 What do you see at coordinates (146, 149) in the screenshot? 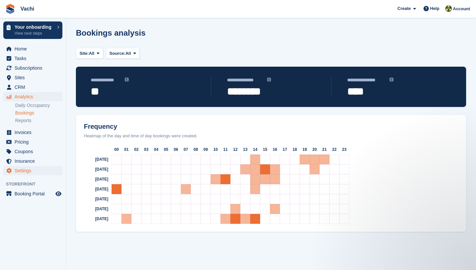
I see `div: 03` at bounding box center [146, 149].